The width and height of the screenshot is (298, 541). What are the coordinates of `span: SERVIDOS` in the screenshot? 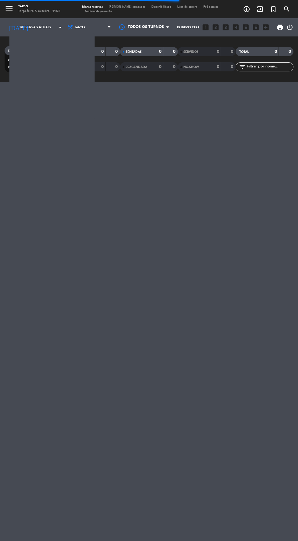 It's located at (191, 52).